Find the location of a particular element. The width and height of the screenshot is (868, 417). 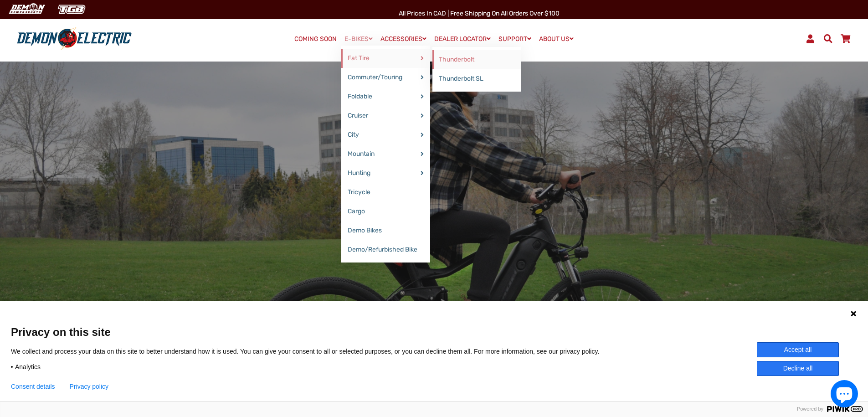

button: Consent details is located at coordinates (33, 386).